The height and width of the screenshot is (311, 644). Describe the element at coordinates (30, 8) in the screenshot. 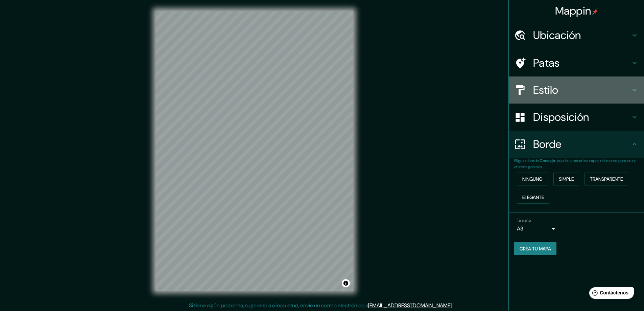

I see `font: Contáctenos` at that location.